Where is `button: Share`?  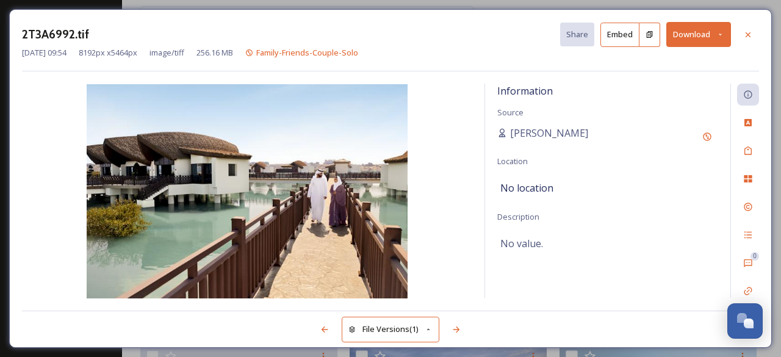 button: Share is located at coordinates (577, 34).